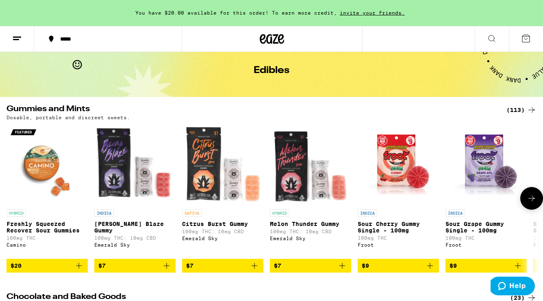 This screenshot has width=543, height=301. I want to click on img: Emerald Sky - Berry Blaze Gummy, so click(135, 165).